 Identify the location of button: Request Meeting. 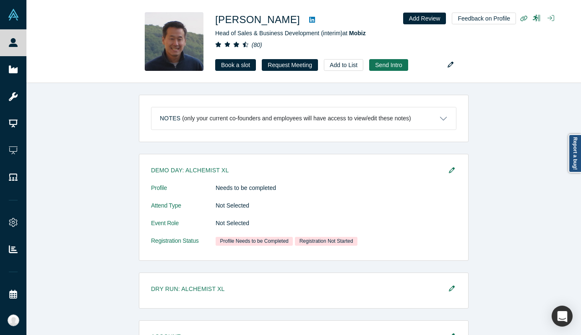
(290, 65).